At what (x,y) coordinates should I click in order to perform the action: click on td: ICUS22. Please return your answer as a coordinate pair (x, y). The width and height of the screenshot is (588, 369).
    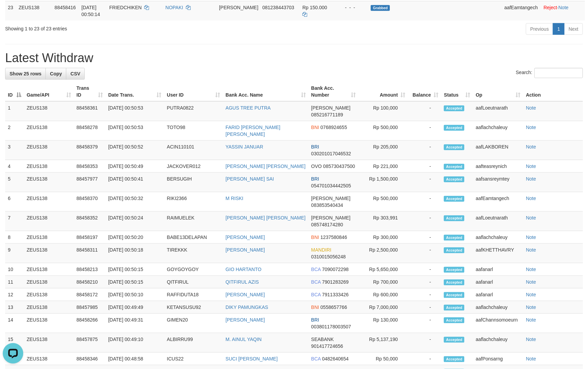
    Looking at the image, I should click on (193, 359).